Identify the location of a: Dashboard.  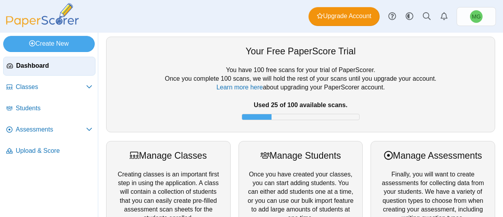
(49, 66).